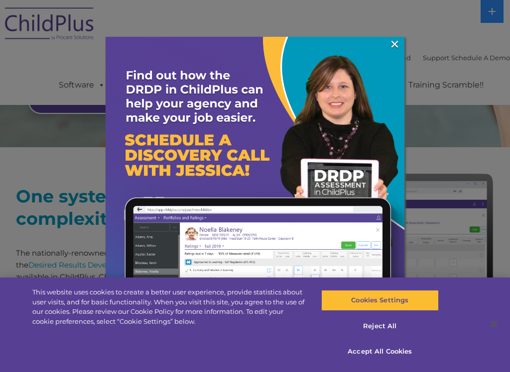  I want to click on button: Cookies Settings, so click(380, 301).